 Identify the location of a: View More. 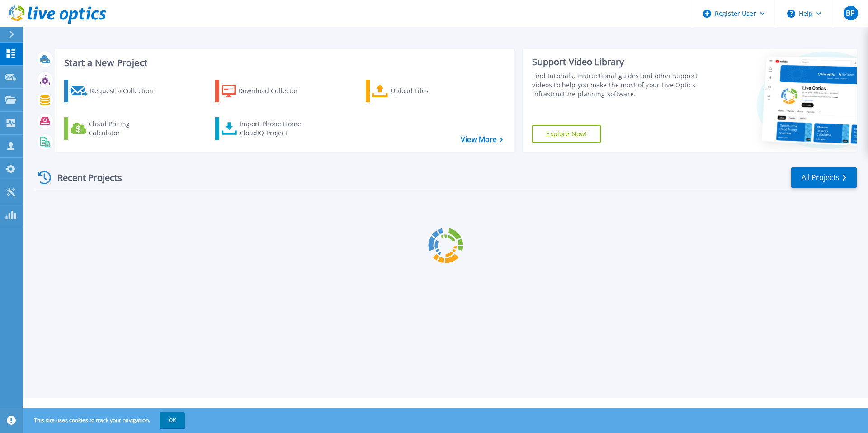
(481, 139).